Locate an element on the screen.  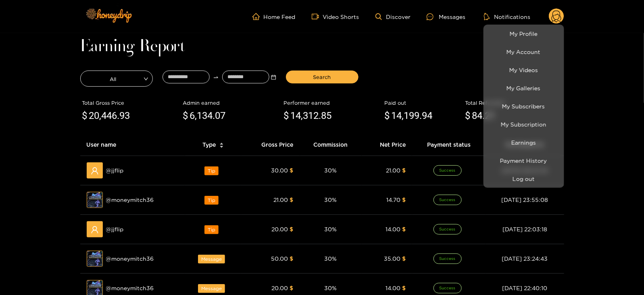
a: My Videos is located at coordinates (524, 70).